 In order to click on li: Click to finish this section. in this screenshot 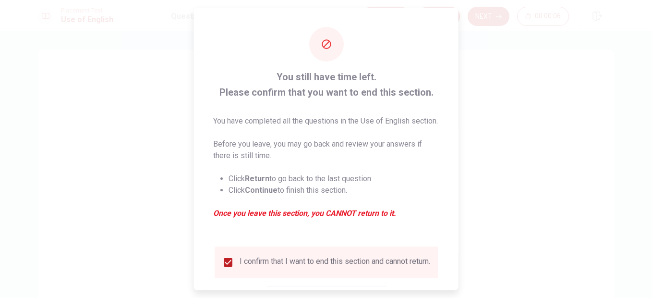, I will do `click(334, 190)`.